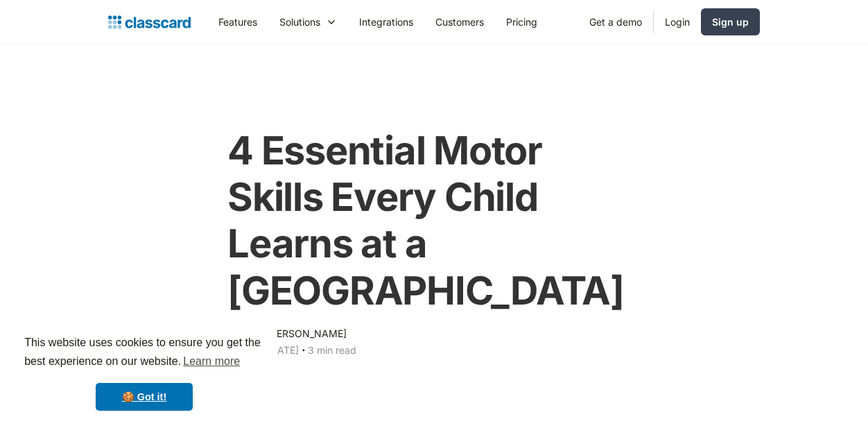 This screenshot has width=868, height=435. I want to click on div: Sign up, so click(730, 22).